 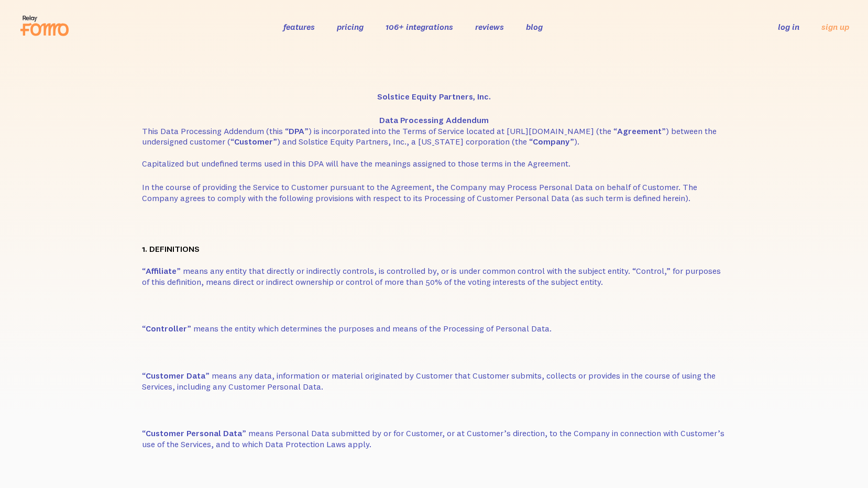 I want to click on a: reviews, so click(x=489, y=26).